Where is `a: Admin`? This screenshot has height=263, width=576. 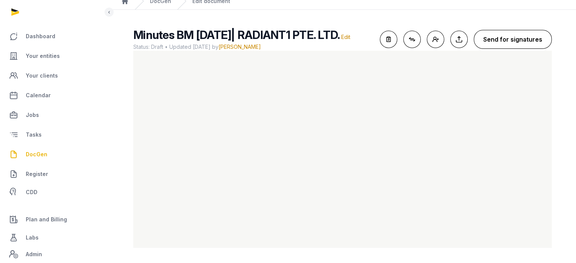 a: Admin is located at coordinates (54, 255).